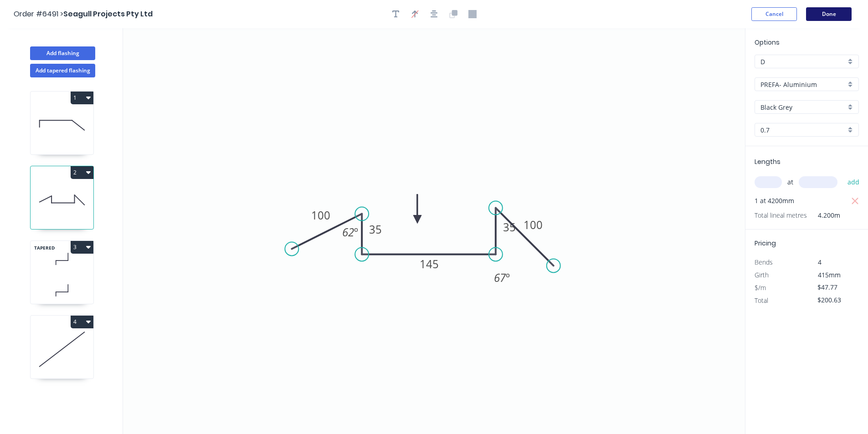 The width and height of the screenshot is (868, 434). What do you see at coordinates (63, 70) in the screenshot?
I see `button: Add tapered flashing` at bounding box center [63, 70].